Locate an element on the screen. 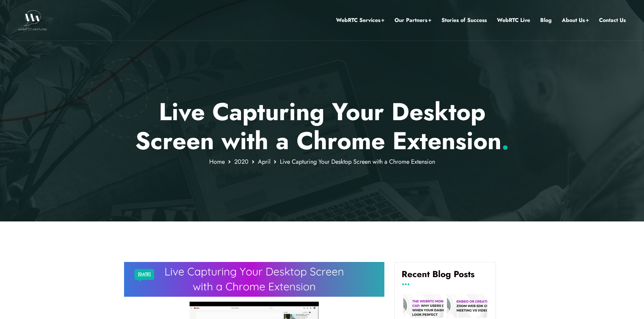 The image size is (644, 319). a: Stories of Success is located at coordinates (464, 20).